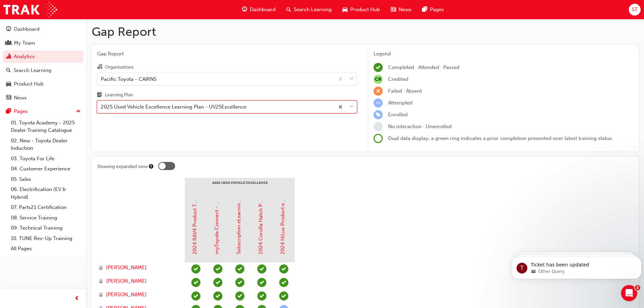  What do you see at coordinates (501, 138) in the screenshot?
I see `span: Dual data display; a green ring indicates a prior completion presented over latest training status.` at bounding box center [501, 138].